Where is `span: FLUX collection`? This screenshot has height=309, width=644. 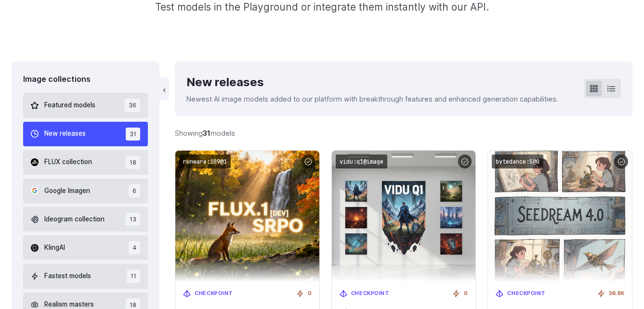 span: FLUX collection is located at coordinates (68, 163).